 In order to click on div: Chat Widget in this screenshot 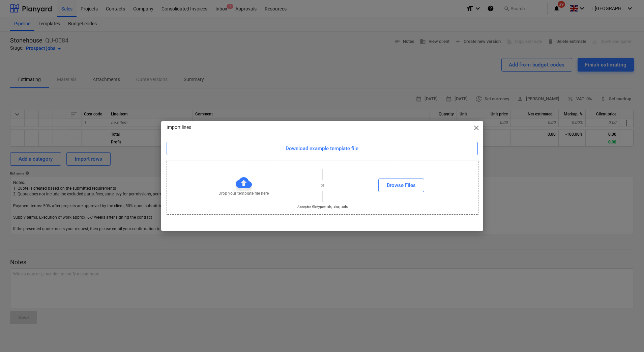, I will do `click(627, 336)`.